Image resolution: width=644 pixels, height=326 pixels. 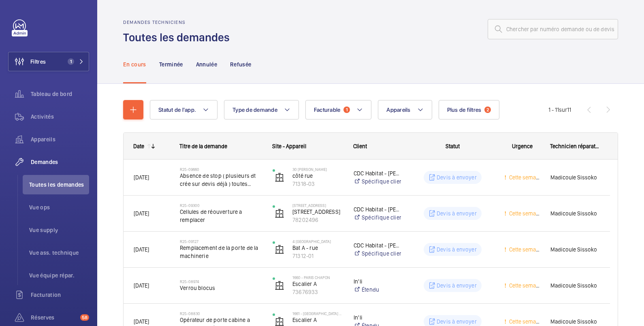 I want to click on p: En cours, so click(x=135, y=64).